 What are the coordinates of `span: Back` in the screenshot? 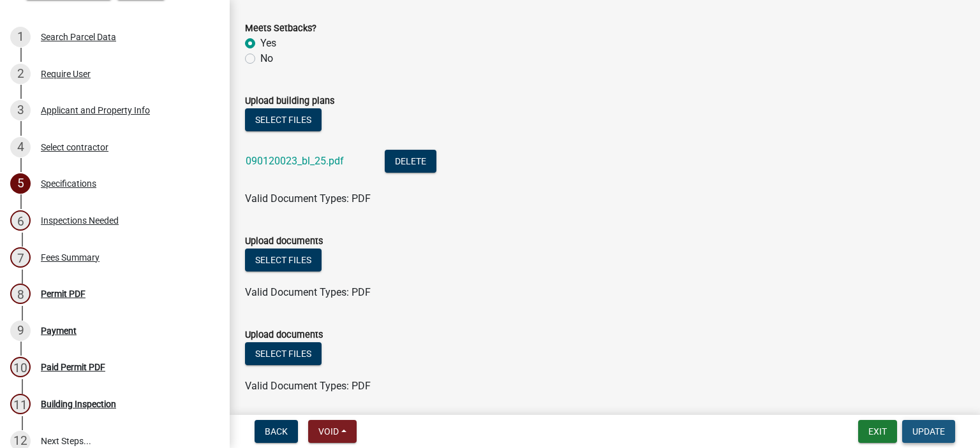 It's located at (276, 432).